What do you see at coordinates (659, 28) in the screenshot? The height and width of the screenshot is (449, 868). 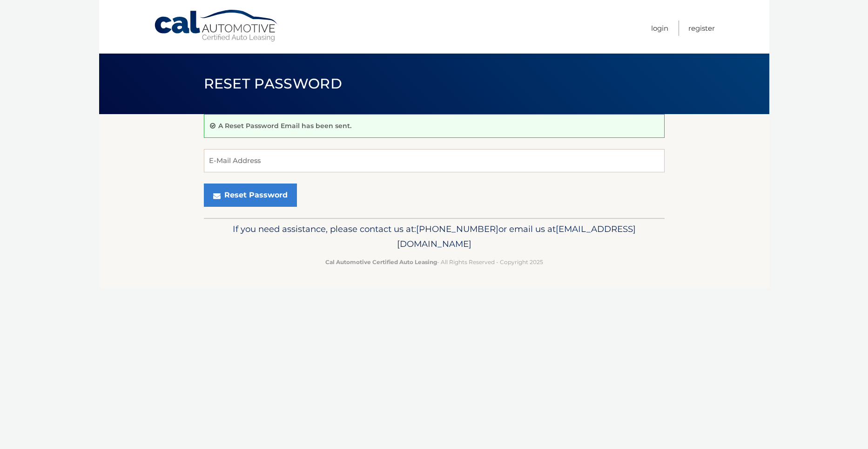 I see `a: Login` at bounding box center [659, 28].